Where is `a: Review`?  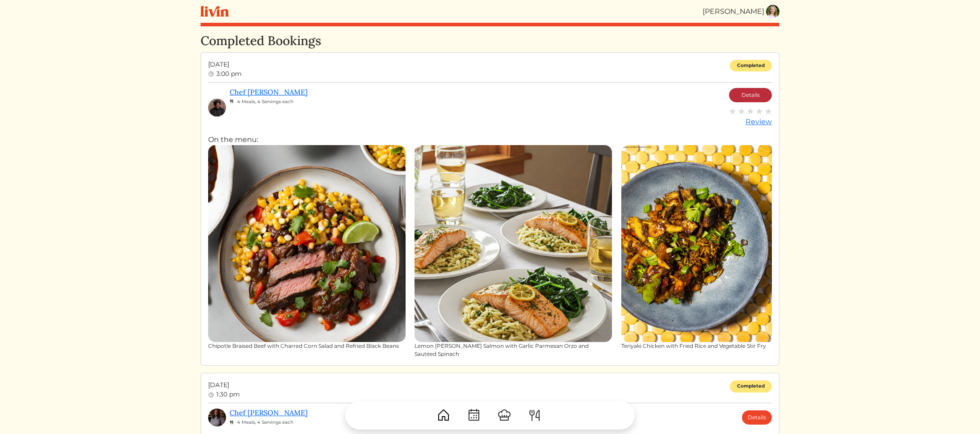 a: Review is located at coordinates (750, 116).